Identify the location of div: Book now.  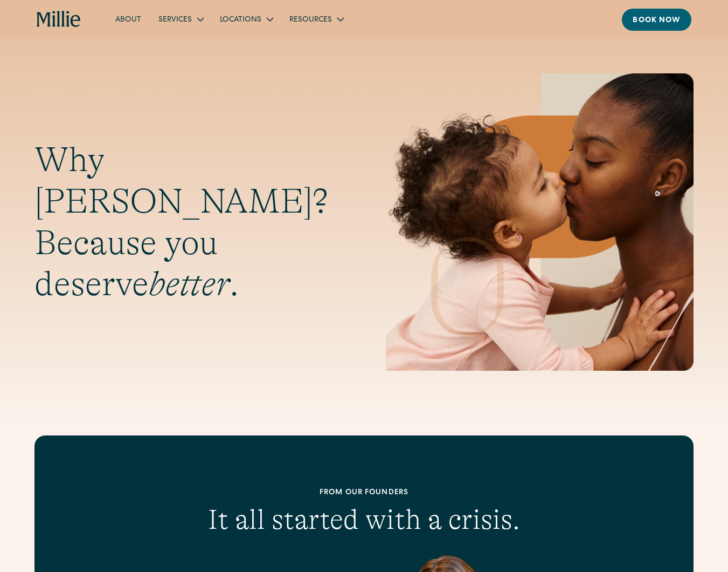
(657, 21).